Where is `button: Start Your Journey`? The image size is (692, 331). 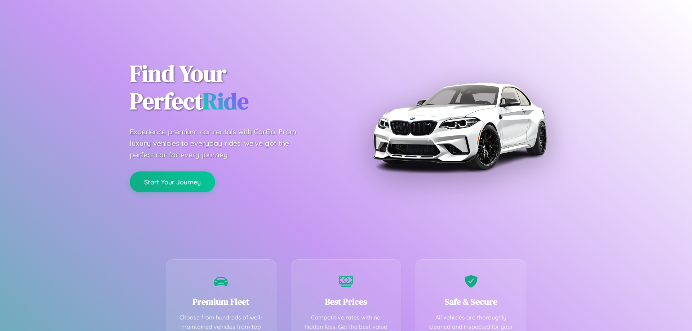 button: Start Your Journey is located at coordinates (172, 182).